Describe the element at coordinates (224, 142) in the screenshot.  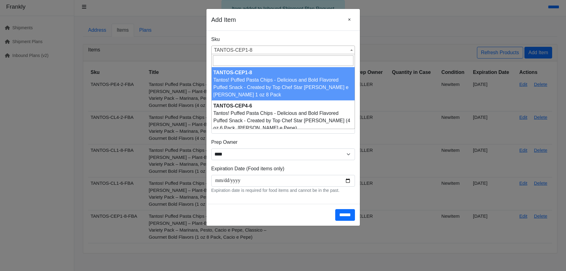
I see `label: Prep Owner` at that location.